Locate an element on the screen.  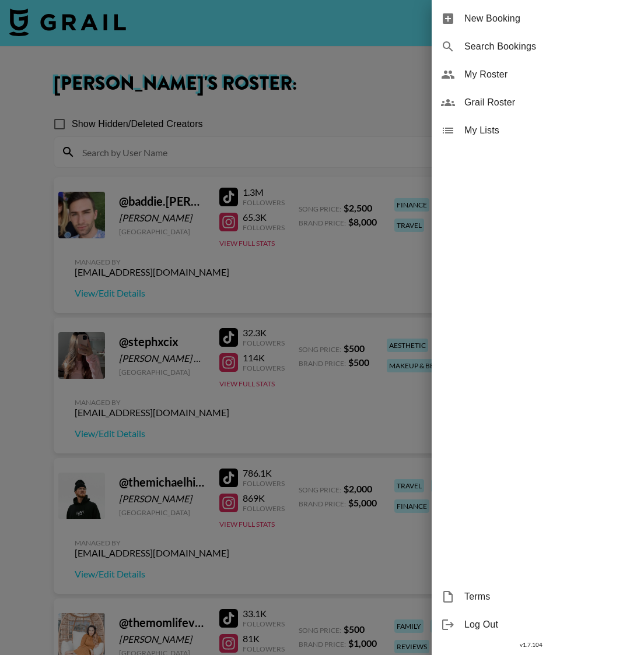
span: Grail Roster is located at coordinates (542, 103).